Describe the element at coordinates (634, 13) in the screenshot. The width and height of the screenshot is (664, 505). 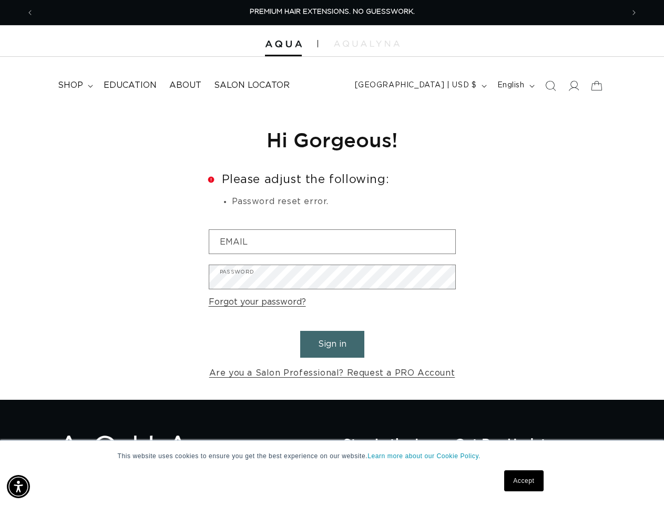
I see `button: Next announcement` at that location.